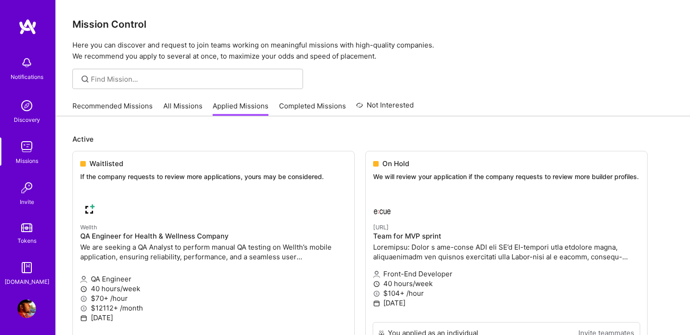 This screenshot has height=335, width=690. What do you see at coordinates (27, 63) in the screenshot?
I see `img: bell` at bounding box center [27, 63].